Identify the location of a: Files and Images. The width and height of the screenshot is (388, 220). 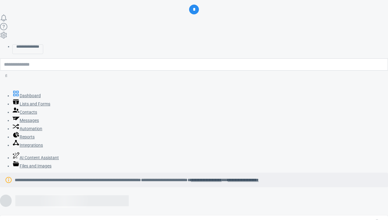
(32, 166).